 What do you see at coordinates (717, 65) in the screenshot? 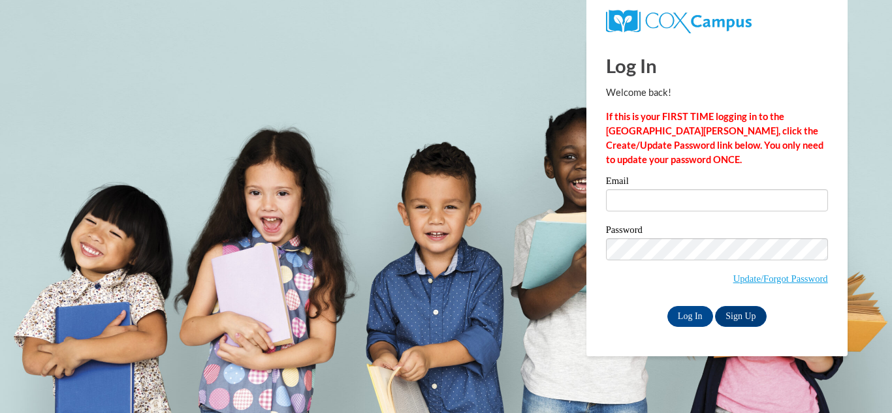
I see `h1: Log In` at bounding box center [717, 65].